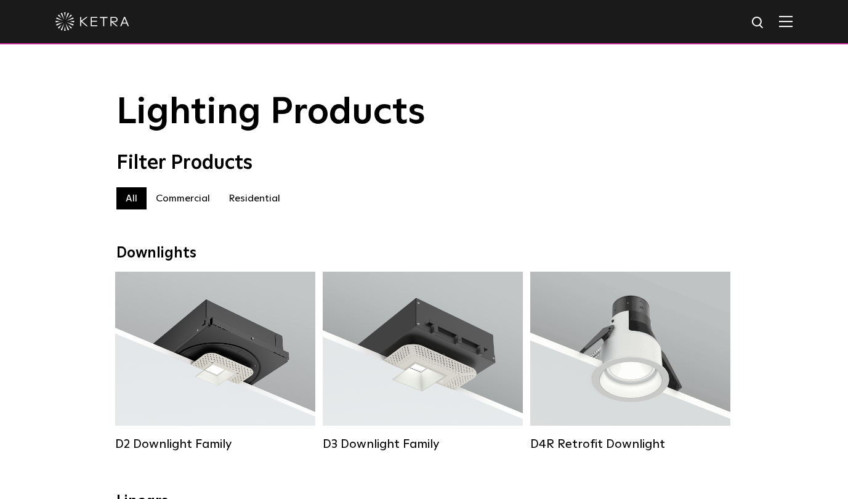 The image size is (848, 499). Describe the element at coordinates (758, 23) in the screenshot. I see `img: search icon` at that location.